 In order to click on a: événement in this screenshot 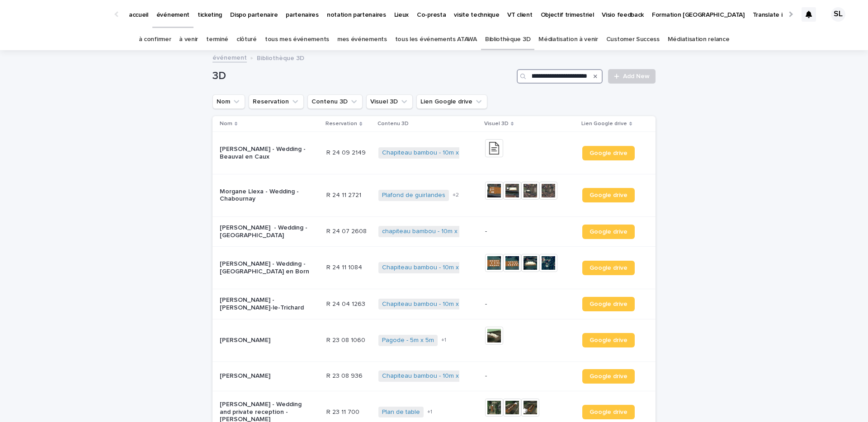, I will do `click(229, 57)`.